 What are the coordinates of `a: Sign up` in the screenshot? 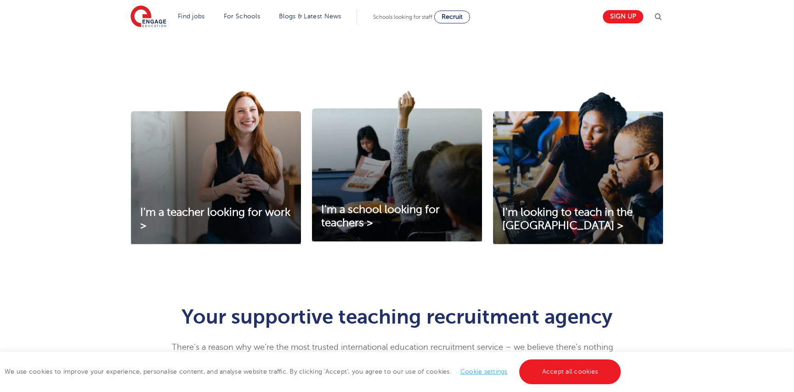 It's located at (623, 17).